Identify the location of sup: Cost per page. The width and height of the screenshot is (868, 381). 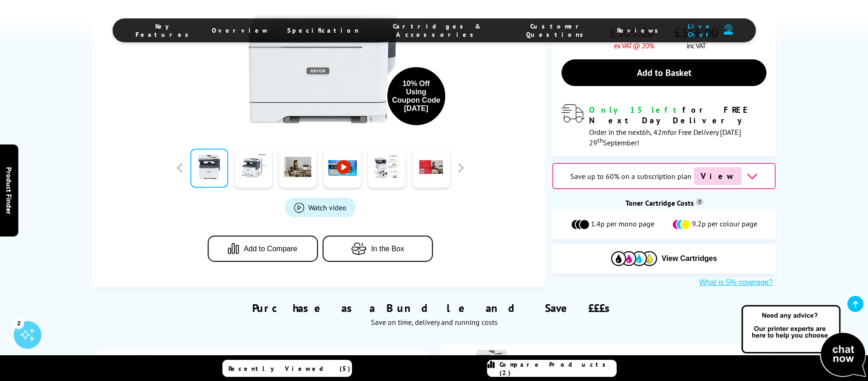
(700, 202).